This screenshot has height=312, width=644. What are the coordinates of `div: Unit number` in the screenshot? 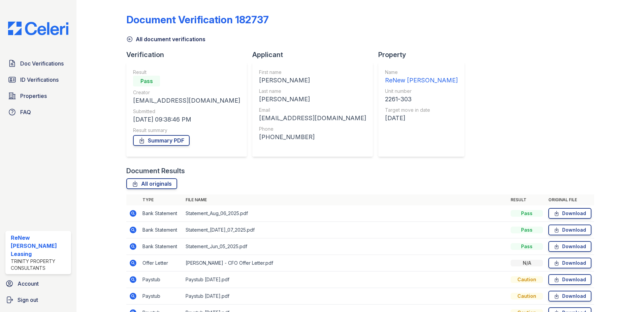 It's located at (422, 91).